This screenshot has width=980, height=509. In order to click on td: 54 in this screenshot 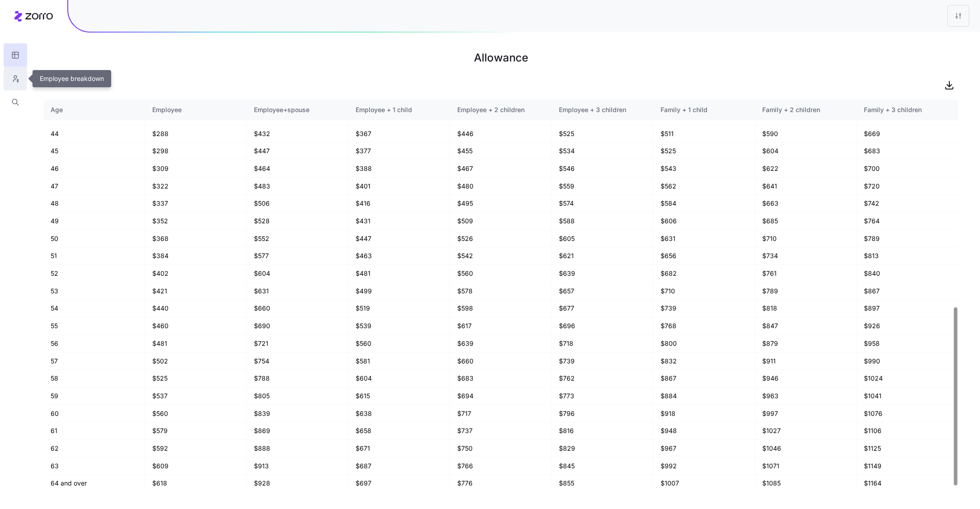, I will do `click(94, 308)`.